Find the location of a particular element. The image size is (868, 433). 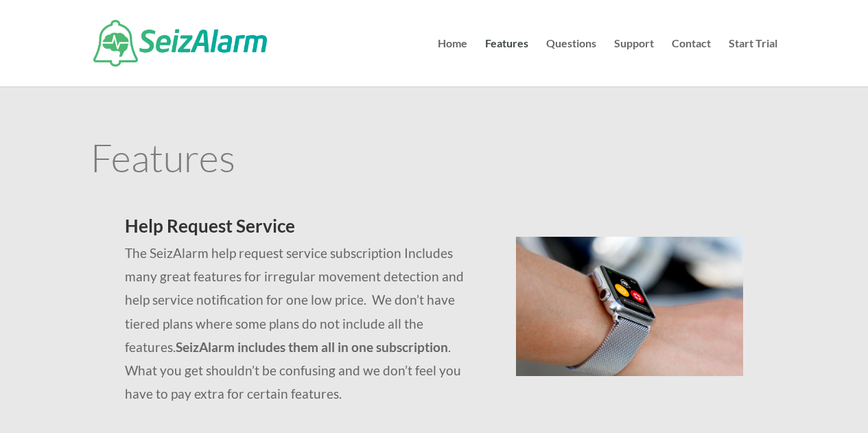

a: Home is located at coordinates (452, 63).